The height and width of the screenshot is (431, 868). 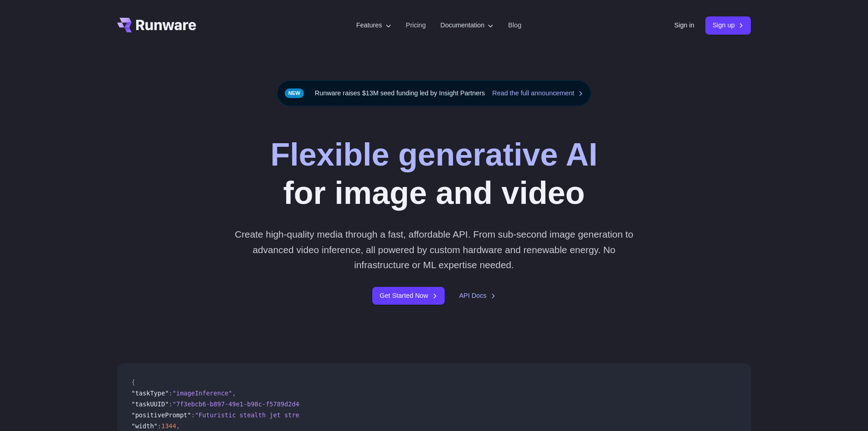 I want to click on span: "7f3ebcb6-b897-49e1-b98c-f5789d2d40d7", so click(x=244, y=404).